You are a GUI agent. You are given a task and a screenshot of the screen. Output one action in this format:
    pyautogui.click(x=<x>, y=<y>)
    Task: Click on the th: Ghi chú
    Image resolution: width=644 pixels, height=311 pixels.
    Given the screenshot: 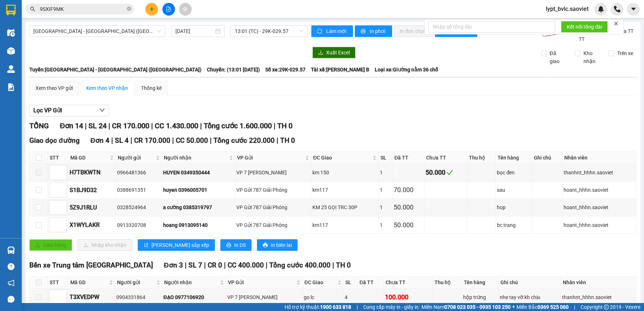 What is the action you would take?
    pyautogui.click(x=530, y=283)
    